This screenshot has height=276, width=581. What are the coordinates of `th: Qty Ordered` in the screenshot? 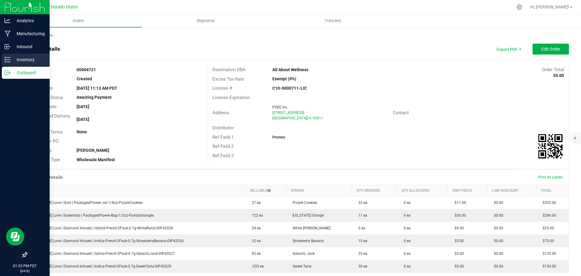 It's located at (374, 190).